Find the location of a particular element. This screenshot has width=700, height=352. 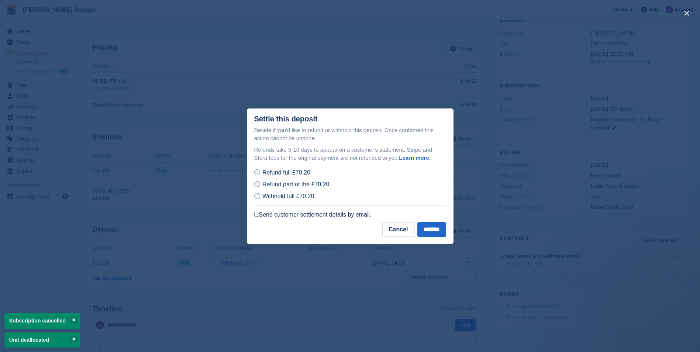

input: Refund full £70.20 is located at coordinates (257, 172).